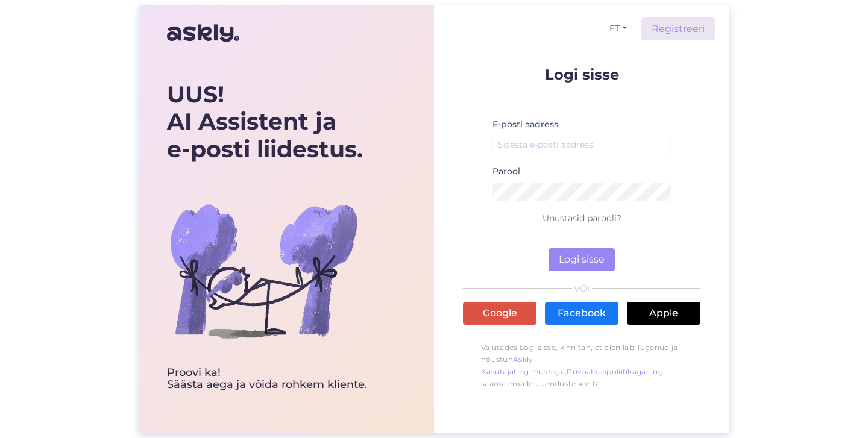 The height and width of the screenshot is (438, 868). What do you see at coordinates (525, 124) in the screenshot?
I see `label: E-posti aadress` at bounding box center [525, 124].